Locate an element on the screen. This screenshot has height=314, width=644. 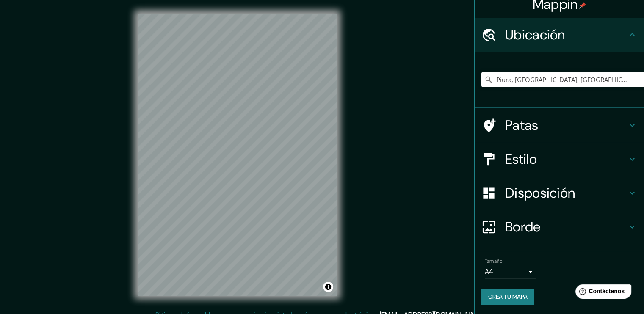
div: A4 is located at coordinates (510, 271).